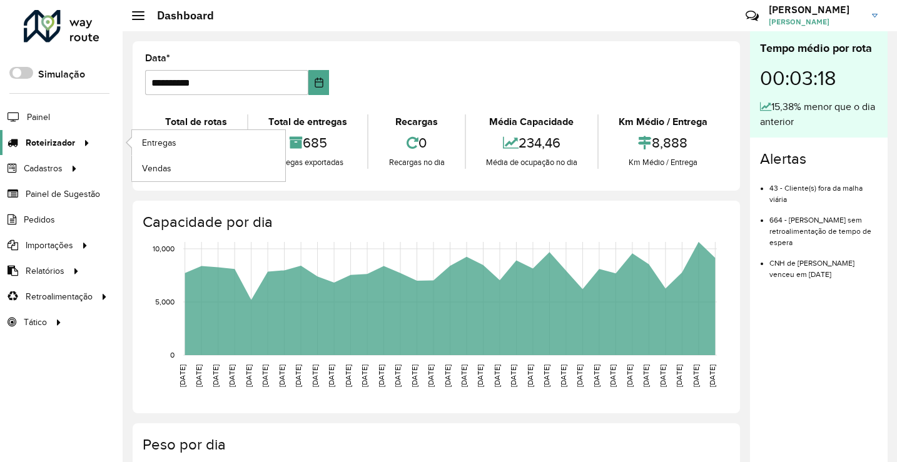 This screenshot has height=462, width=897. Describe the element at coordinates (752, 16) in the screenshot. I see `a: Contato Rápido` at that location.